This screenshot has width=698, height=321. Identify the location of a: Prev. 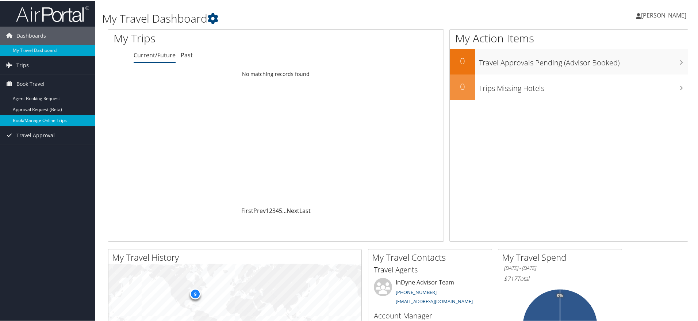
(260, 210).